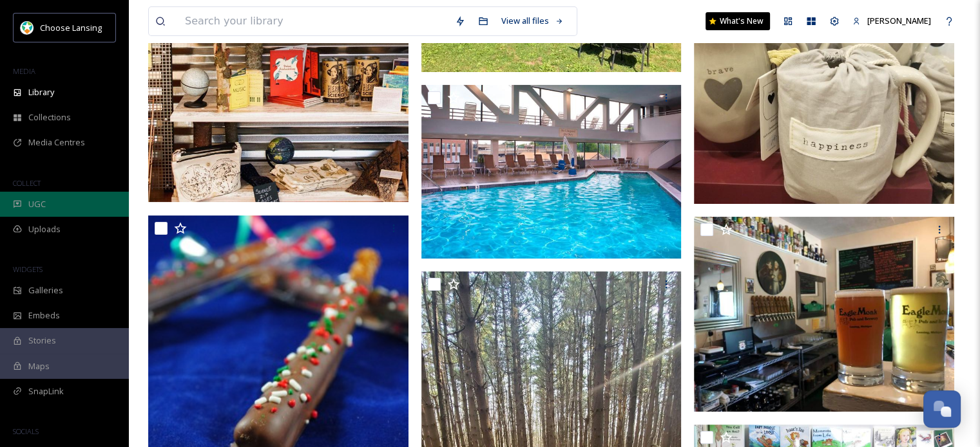 This screenshot has height=447, width=980. What do you see at coordinates (942, 410) in the screenshot?
I see `button: Open Chat` at bounding box center [942, 410].